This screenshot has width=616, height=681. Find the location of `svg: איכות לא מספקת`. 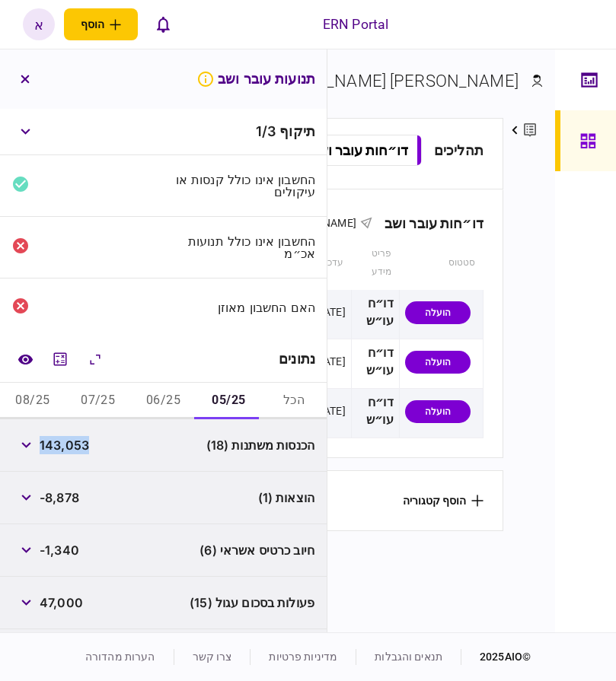

svg: איכות לא מספקת is located at coordinates (206, 80).